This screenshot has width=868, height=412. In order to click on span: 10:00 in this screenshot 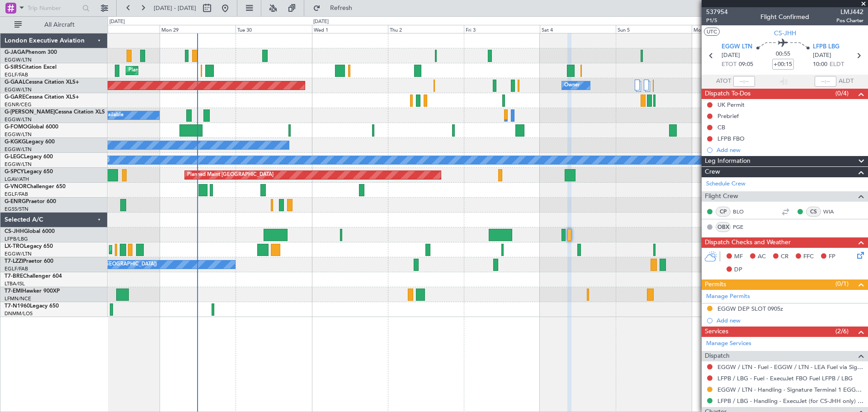, I will do `click(821, 65)`.